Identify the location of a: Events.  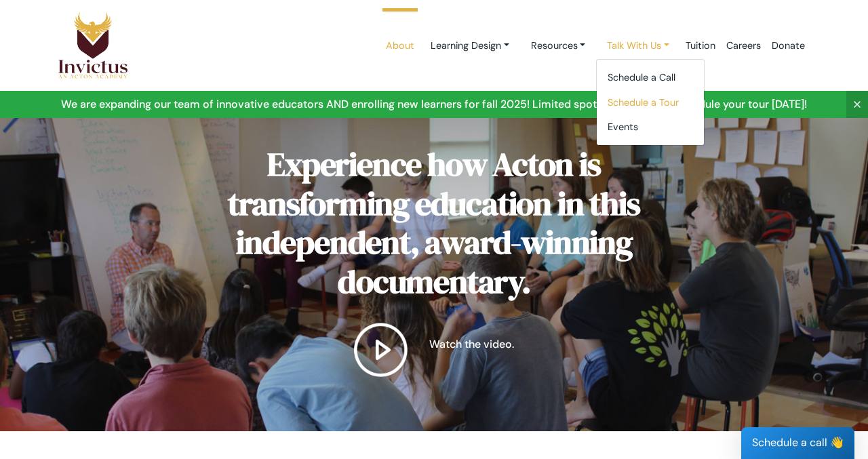
(650, 127).